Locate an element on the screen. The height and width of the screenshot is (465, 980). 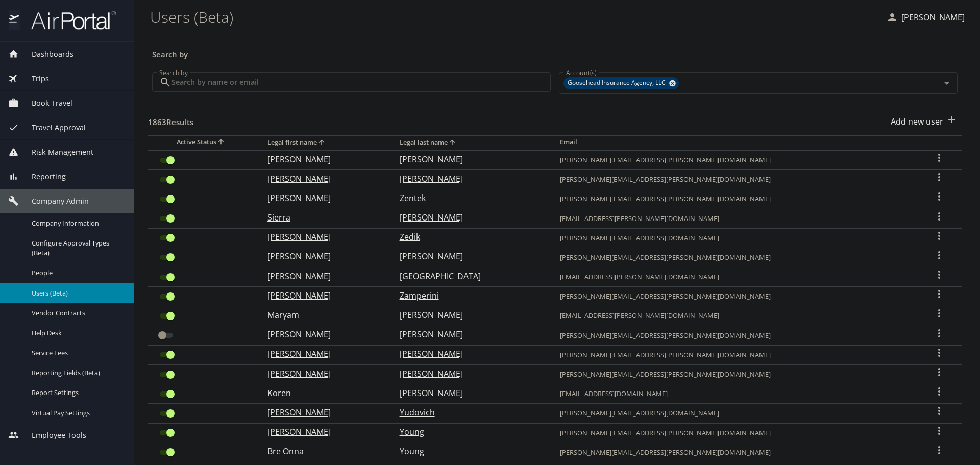
p: Bre Onna is located at coordinates (323, 451).